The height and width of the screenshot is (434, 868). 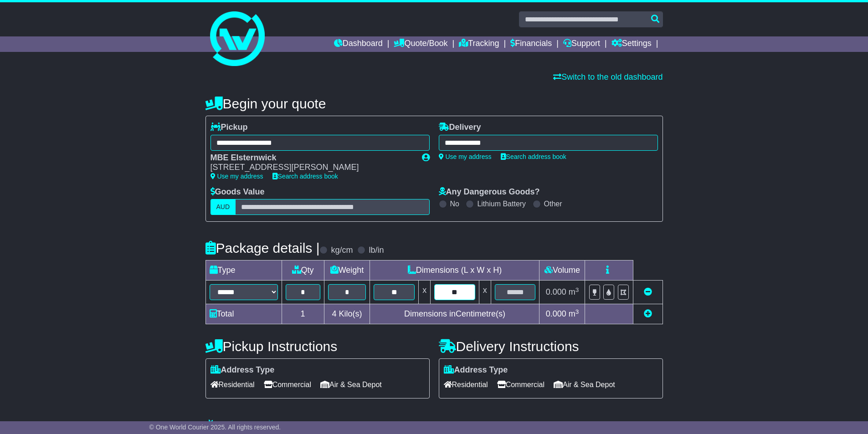 I want to click on span: 4, so click(x=334, y=314).